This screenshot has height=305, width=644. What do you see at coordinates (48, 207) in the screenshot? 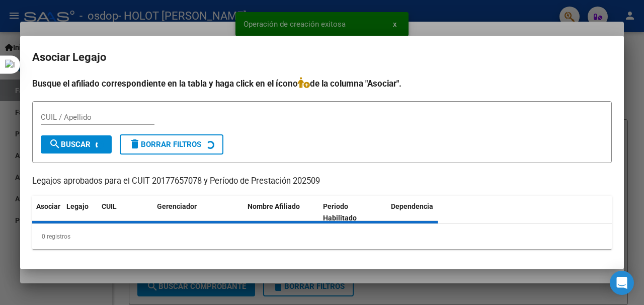
I see `span: Asociar` at bounding box center [48, 207].